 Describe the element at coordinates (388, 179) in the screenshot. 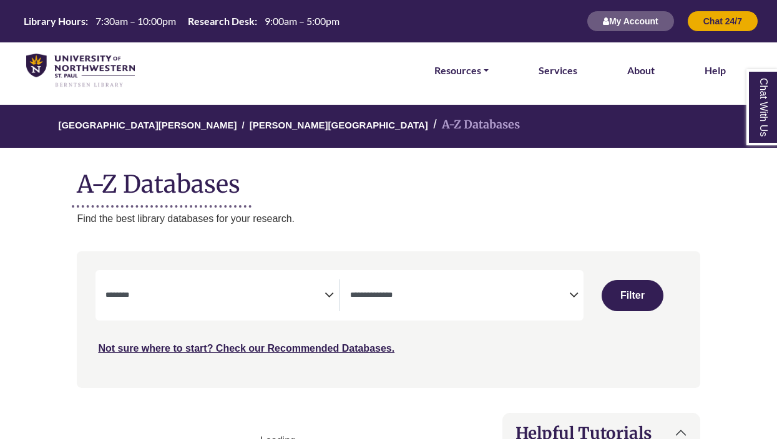

I see `h1: A-Z Databases` at that location.